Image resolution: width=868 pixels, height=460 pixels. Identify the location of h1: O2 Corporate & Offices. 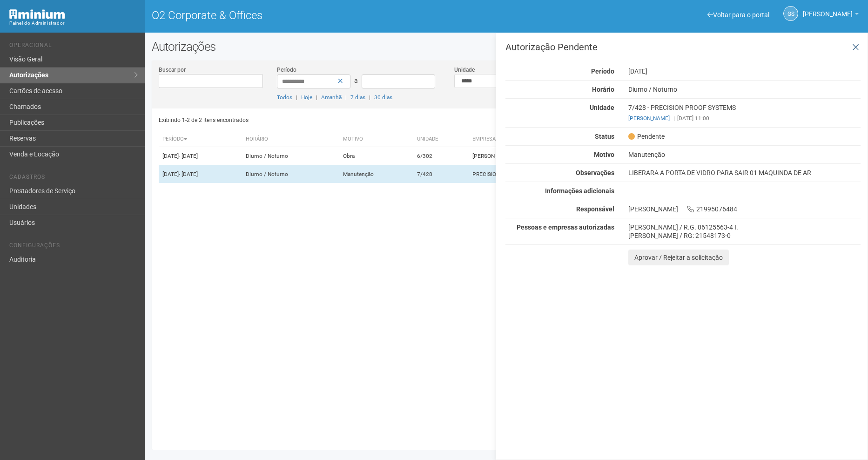
(325, 16).